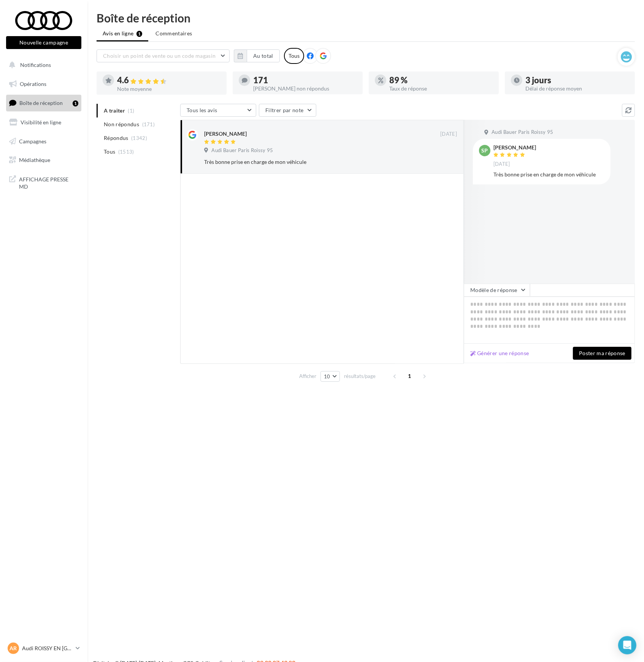  What do you see at coordinates (287, 110) in the screenshot?
I see `button: Filtrer par note` at bounding box center [287, 110].